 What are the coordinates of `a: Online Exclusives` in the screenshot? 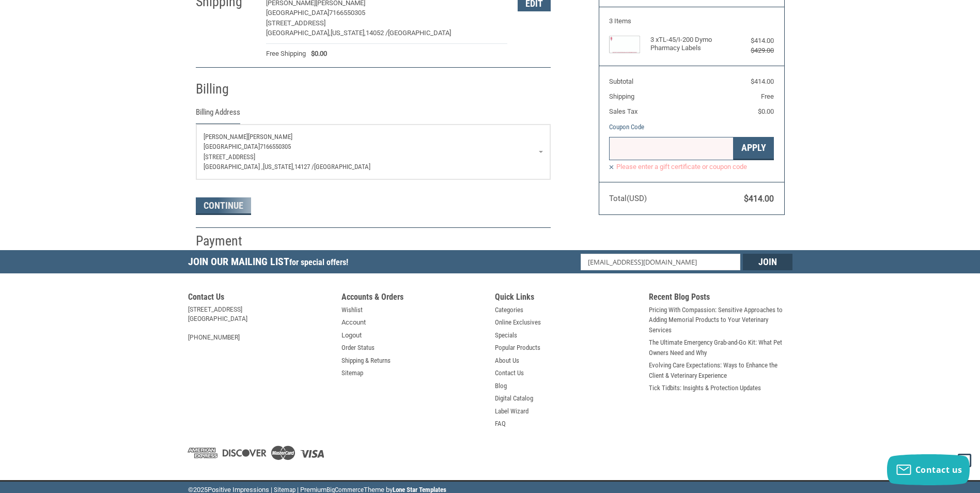 It's located at (518, 323).